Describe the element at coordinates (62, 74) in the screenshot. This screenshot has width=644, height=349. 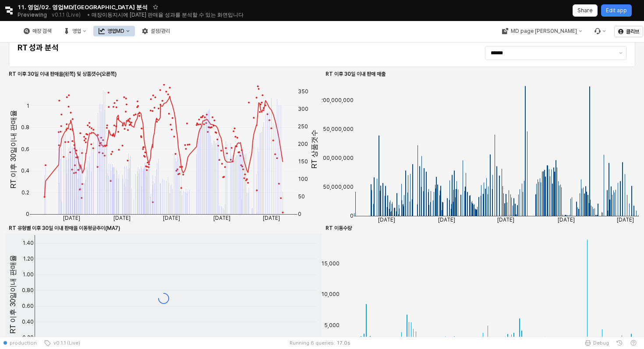
I see `strong: RT 이후 30일 이내 판매율(왼쪽) 및 상품갯수(오른쪽)` at that location.